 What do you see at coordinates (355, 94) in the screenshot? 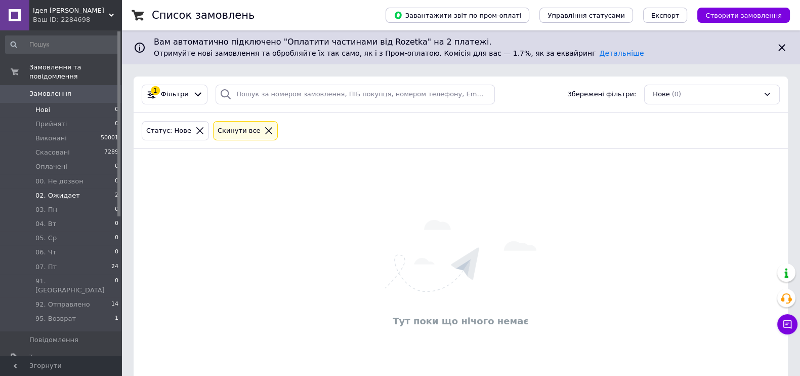
I see `input: Пошук за номером замовлення, ПІБ покупця, номером телефону, Email, номером накладної` at bounding box center [355, 94].